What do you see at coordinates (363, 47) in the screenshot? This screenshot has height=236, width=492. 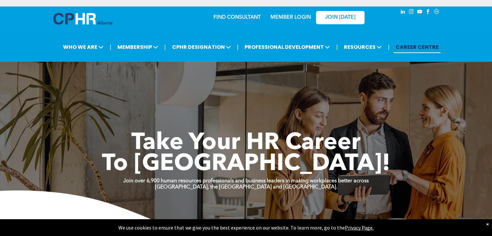 I see `span: RESOURCES` at bounding box center [363, 47].